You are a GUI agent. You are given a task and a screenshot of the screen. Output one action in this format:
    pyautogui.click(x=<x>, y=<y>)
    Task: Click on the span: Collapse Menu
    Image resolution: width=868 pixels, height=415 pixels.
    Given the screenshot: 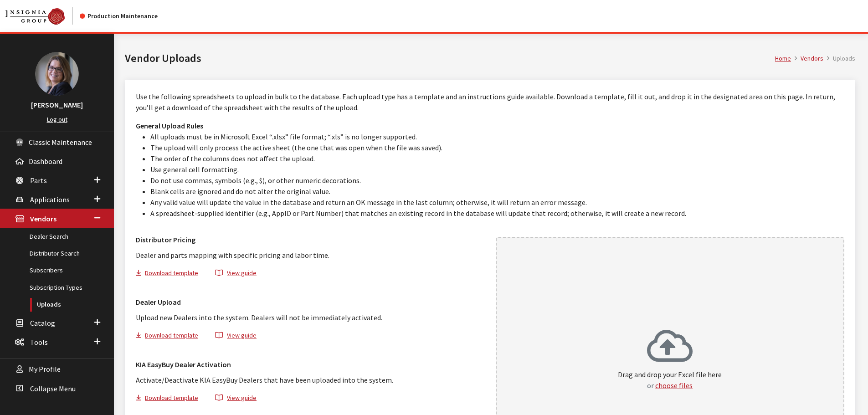 What is the action you would take?
    pyautogui.click(x=53, y=389)
    